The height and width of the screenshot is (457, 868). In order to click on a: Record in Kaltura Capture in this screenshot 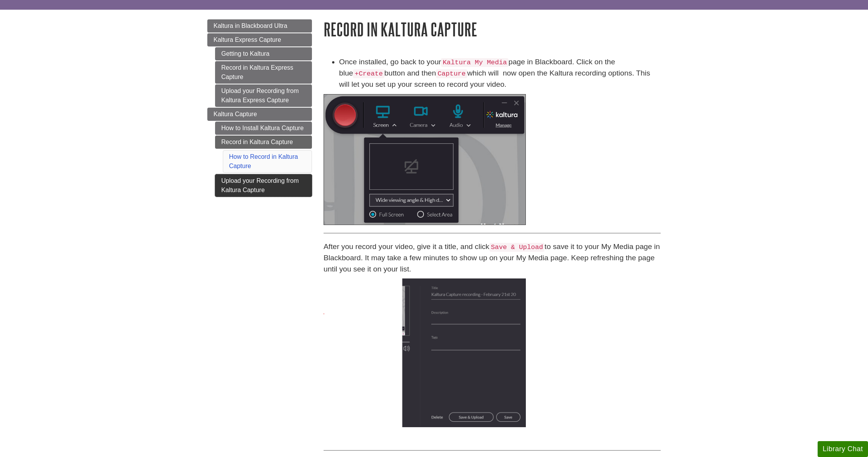, I will do `click(264, 142)`.